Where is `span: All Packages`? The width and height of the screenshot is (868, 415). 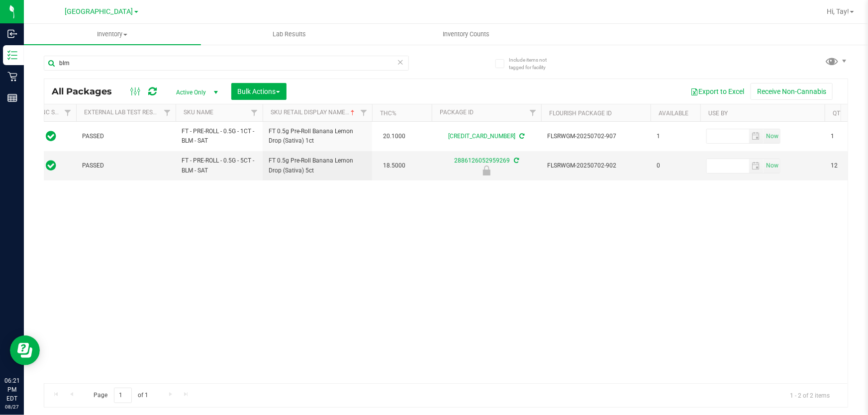
span: All Packages is located at coordinates (87, 92).